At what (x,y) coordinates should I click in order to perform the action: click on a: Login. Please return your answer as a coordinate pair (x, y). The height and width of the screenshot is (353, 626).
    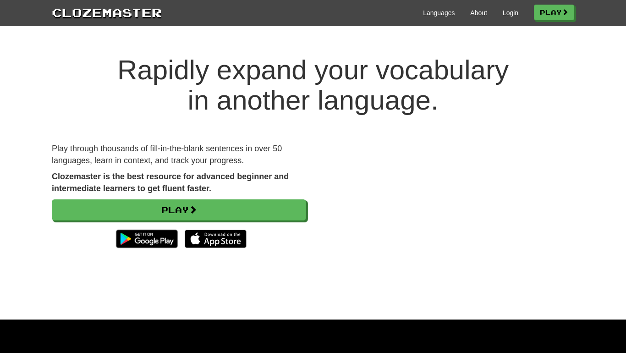
    Looking at the image, I should click on (510, 13).